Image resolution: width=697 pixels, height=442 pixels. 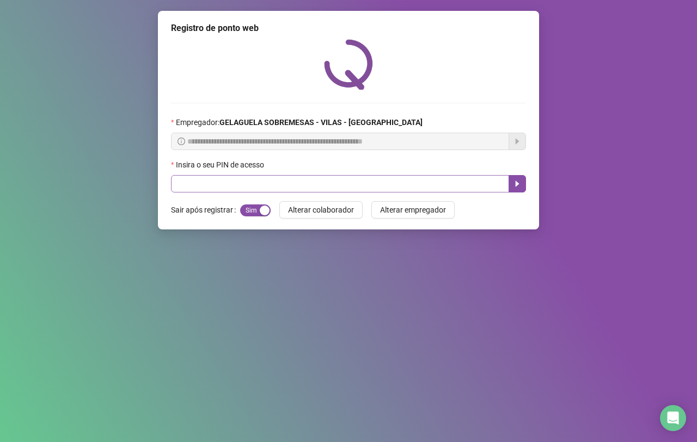 What do you see at coordinates (299, 122) in the screenshot?
I see `span: Empregador :` at bounding box center [299, 122].